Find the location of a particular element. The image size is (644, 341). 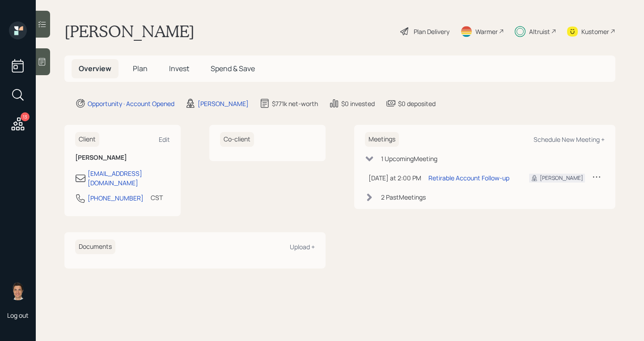

div: $0 deposited is located at coordinates (417, 104).